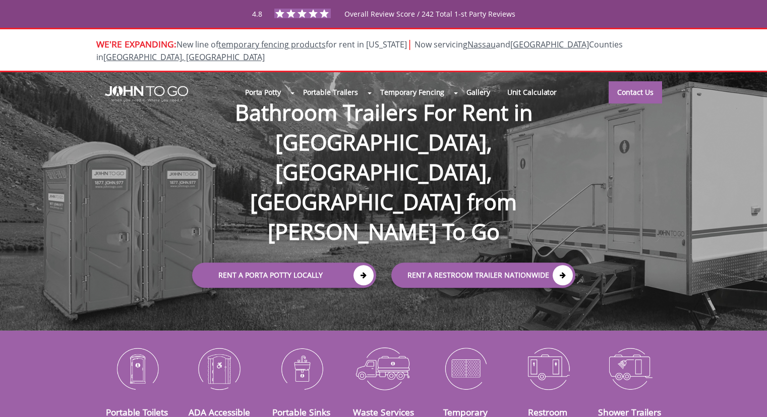 The width and height of the screenshot is (767, 417). Describe the element at coordinates (219, 368) in the screenshot. I see `img: ADA-Accessible-Units-icon_N.png` at that location.